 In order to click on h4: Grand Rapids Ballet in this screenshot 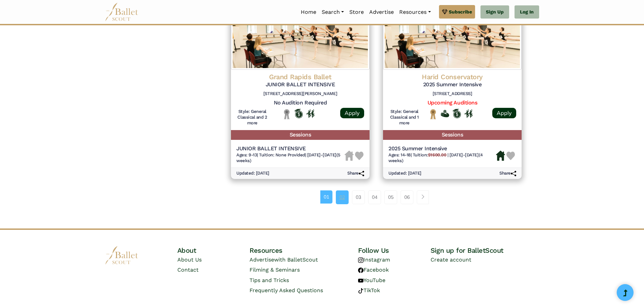, I will do `click(300, 77)`.